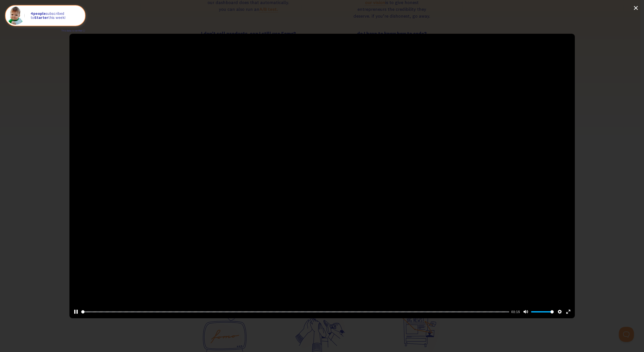  What do you see at coordinates (38, 13) in the screenshot?
I see `strong: people` at bounding box center [38, 13].